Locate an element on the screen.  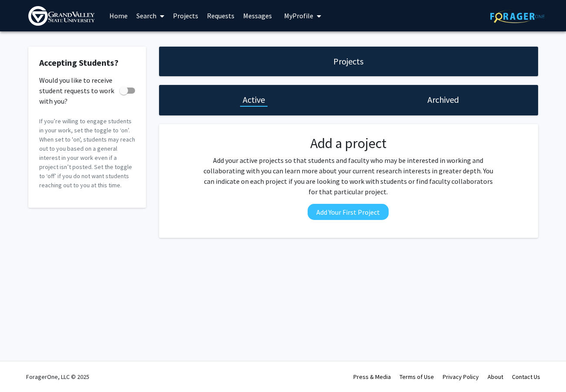
h2: Add a project is located at coordinates (348, 143).